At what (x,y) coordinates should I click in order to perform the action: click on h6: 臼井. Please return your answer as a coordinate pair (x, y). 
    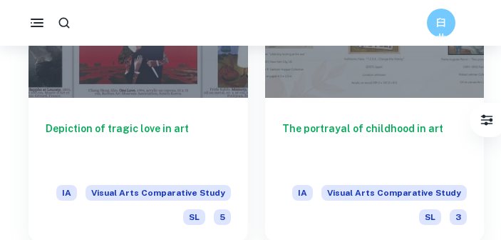
    Looking at the image, I should click on (442, 23).